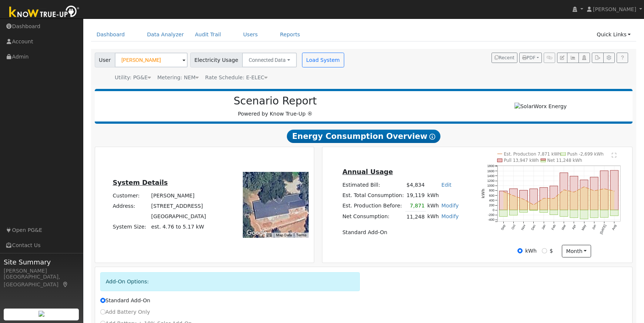 This screenshot has height=323, width=644. What do you see at coordinates (208, 34) in the screenshot?
I see `a: Audit Trail` at bounding box center [208, 34].